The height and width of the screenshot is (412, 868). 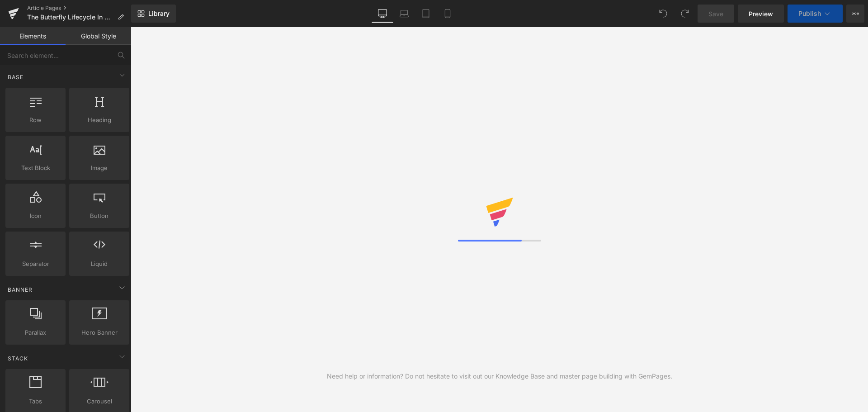 What do you see at coordinates (99, 264) in the screenshot?
I see `span: Liquid` at bounding box center [99, 264].